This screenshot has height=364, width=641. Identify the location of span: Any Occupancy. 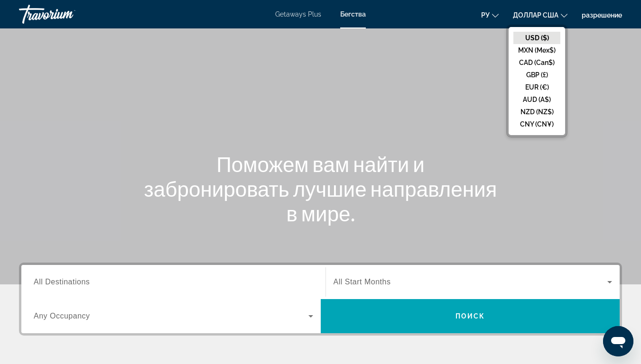
(62, 315).